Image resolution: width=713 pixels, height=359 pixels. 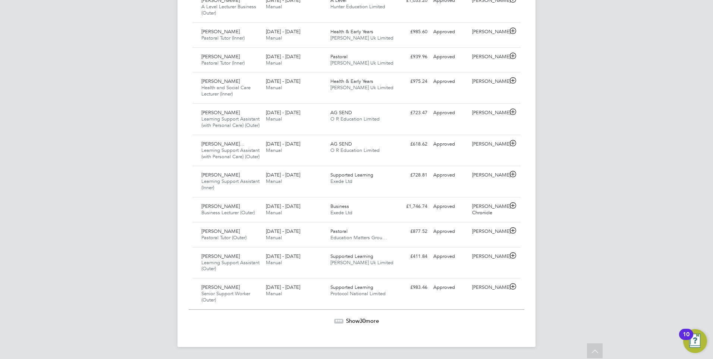 I want to click on span: Hunter Education Limited, so click(x=358, y=6).